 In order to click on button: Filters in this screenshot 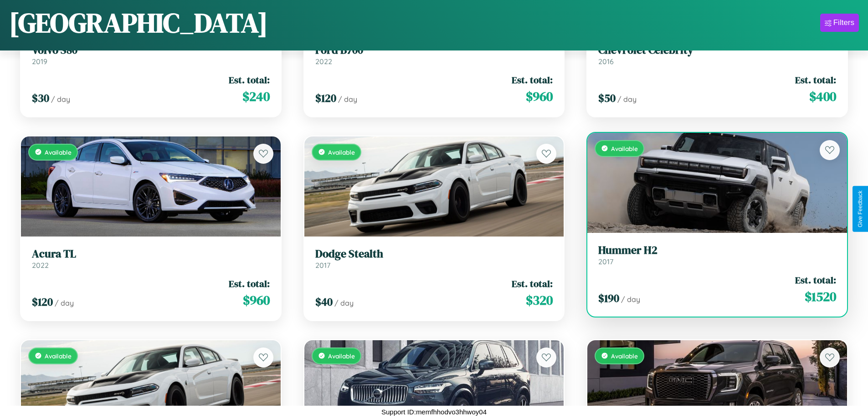, I will do `click(840, 23)`.